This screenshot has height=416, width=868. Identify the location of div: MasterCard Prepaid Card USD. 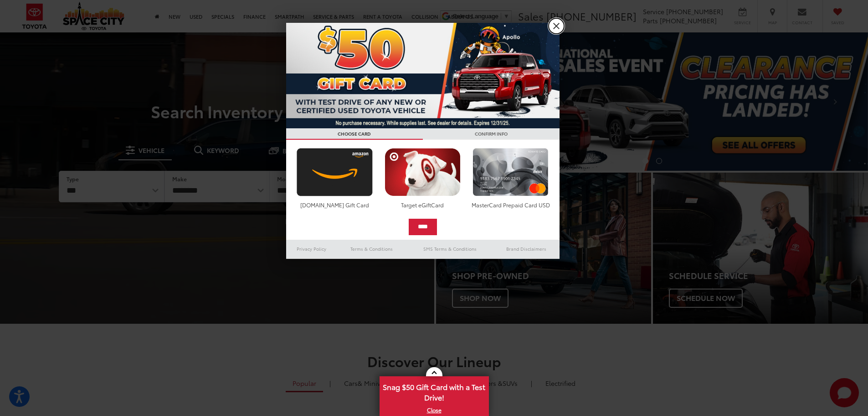
(510, 205).